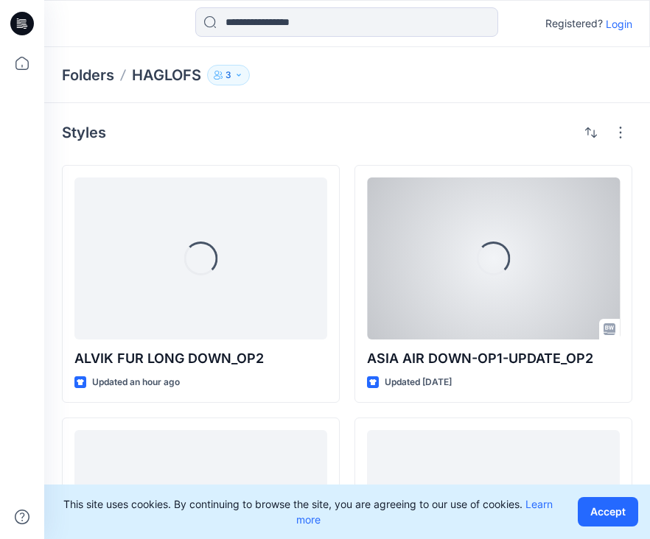 The width and height of the screenshot is (650, 539). What do you see at coordinates (608, 512) in the screenshot?
I see `button: Accept` at bounding box center [608, 512].